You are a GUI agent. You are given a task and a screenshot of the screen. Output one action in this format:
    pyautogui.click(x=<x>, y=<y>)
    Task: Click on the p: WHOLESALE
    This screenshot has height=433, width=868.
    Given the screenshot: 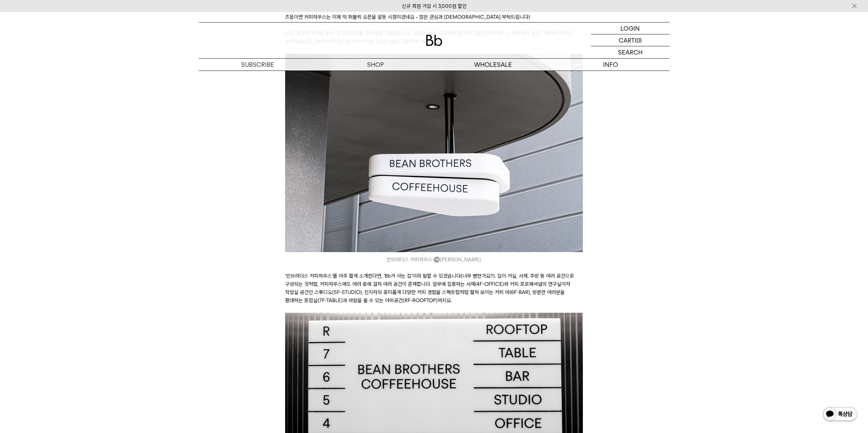 What is the action you would take?
    pyautogui.click(x=493, y=64)
    